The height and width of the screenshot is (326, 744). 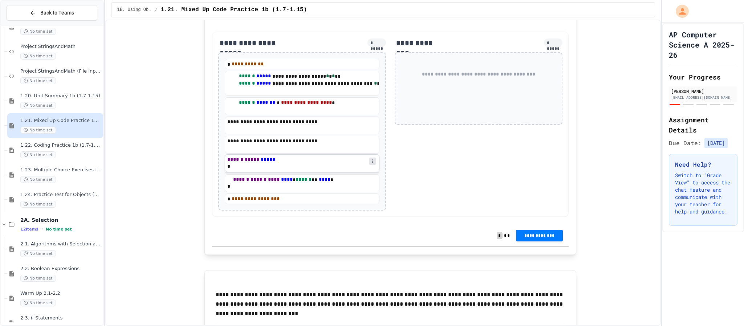 I want to click on span: 1.22. Coding Practice 1b (1.7-1.15), so click(x=61, y=145).